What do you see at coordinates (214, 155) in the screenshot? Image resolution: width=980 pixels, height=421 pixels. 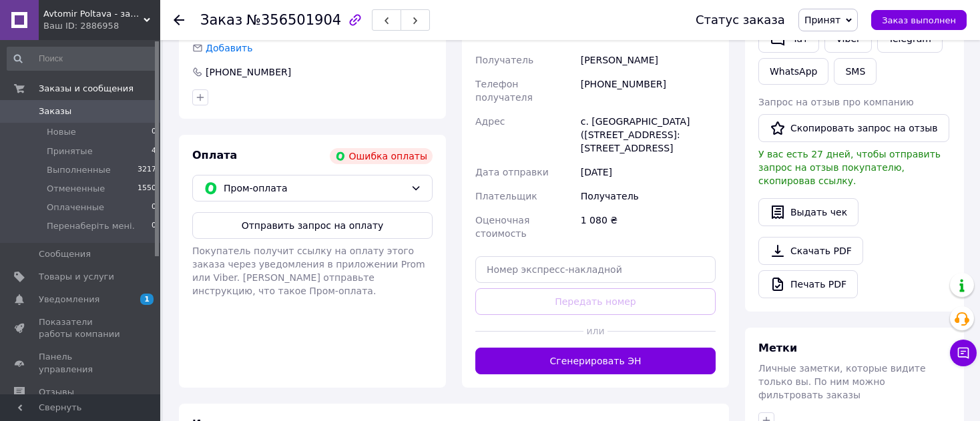 I see `span: Оплата` at bounding box center [214, 155].